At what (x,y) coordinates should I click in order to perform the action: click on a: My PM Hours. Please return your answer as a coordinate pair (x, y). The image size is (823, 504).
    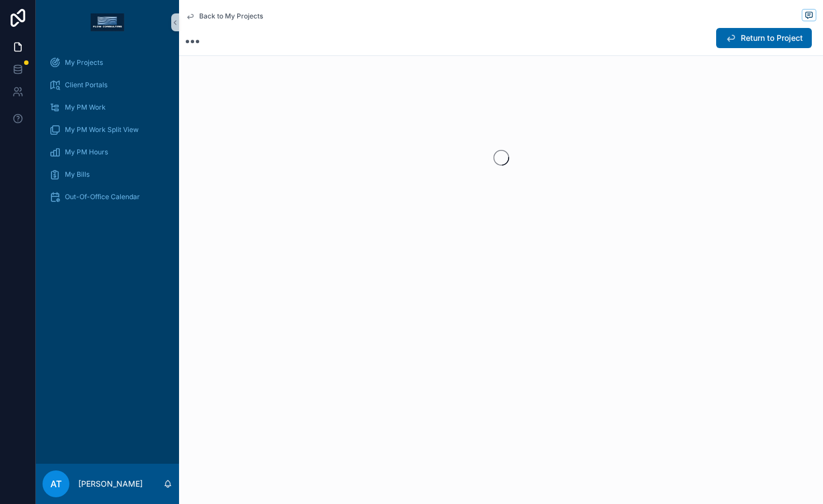
    Looking at the image, I should click on (107, 152).